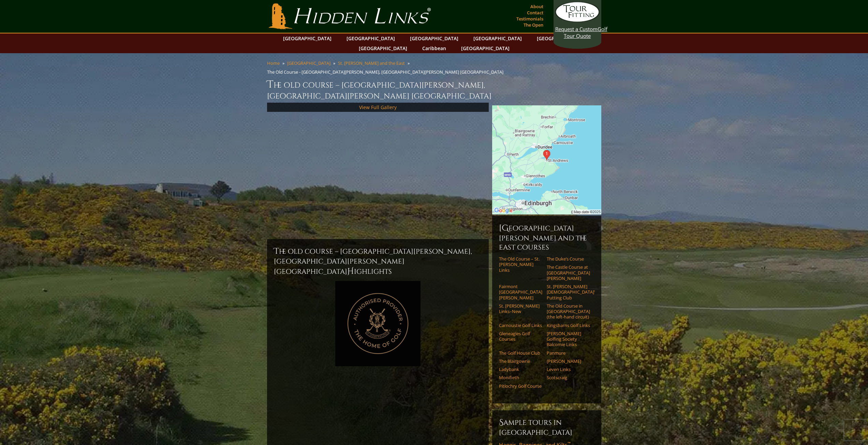 This screenshot has width=868, height=445. Describe the element at coordinates (520, 369) in the screenshot. I see `a: Ladybank` at that location.